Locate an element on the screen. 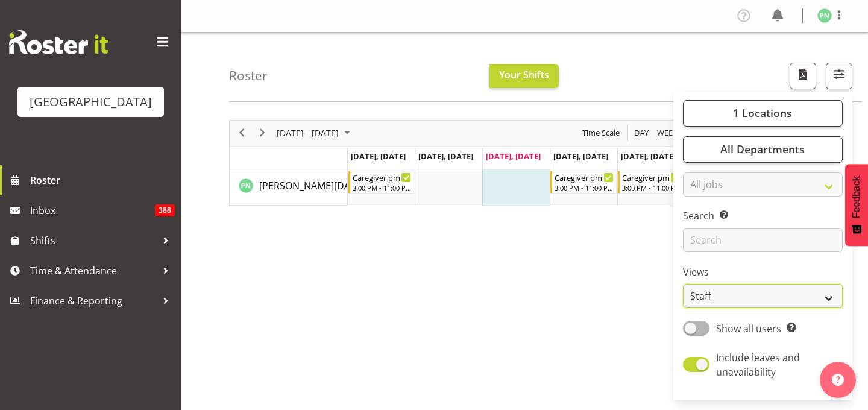 This screenshot has height=410, width=868. span: 388 is located at coordinates (164, 210).